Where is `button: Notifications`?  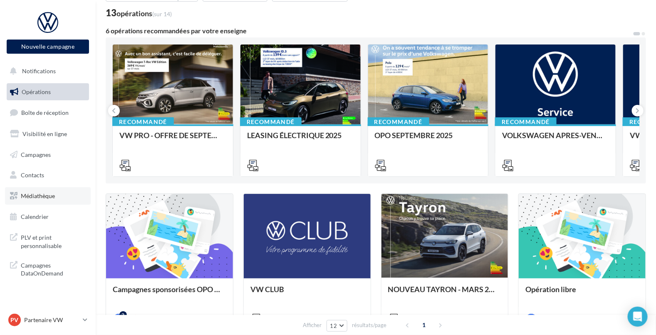 button: Notifications is located at coordinates (46, 71).